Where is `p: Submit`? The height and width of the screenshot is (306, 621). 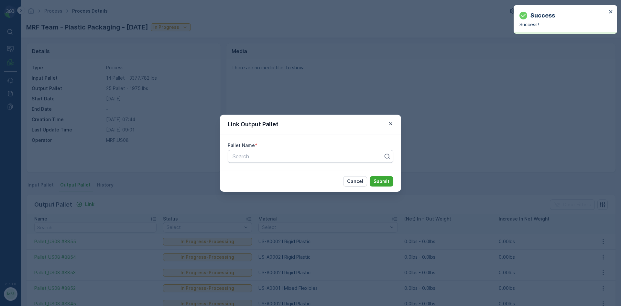
p: Submit is located at coordinates (381, 181).